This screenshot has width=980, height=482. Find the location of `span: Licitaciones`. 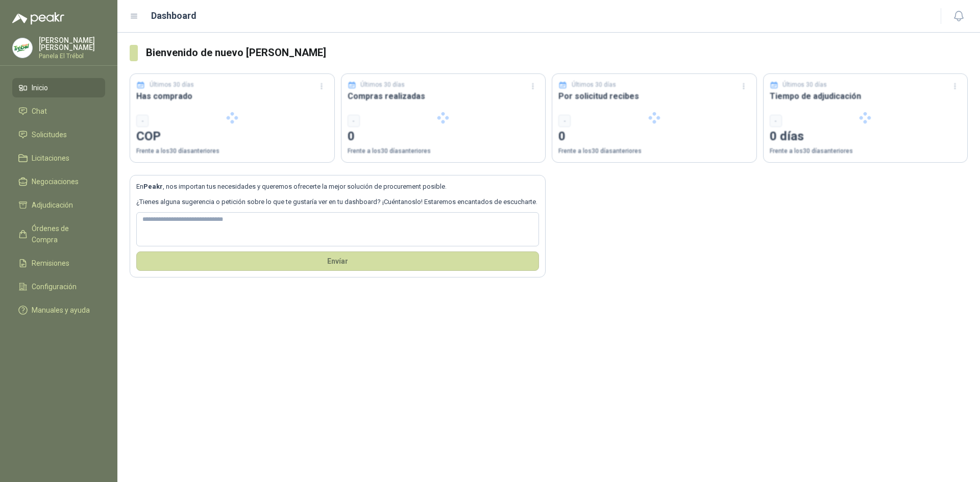

span: Licitaciones is located at coordinates (51, 158).